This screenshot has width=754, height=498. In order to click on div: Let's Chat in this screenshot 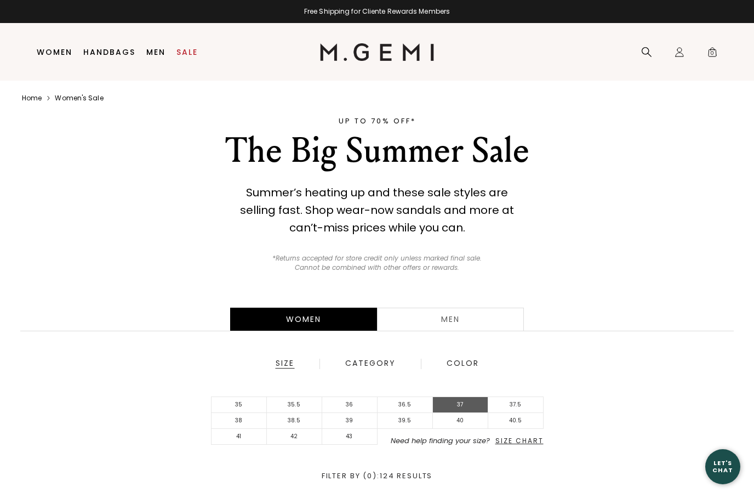, I will do `click(723, 466)`.